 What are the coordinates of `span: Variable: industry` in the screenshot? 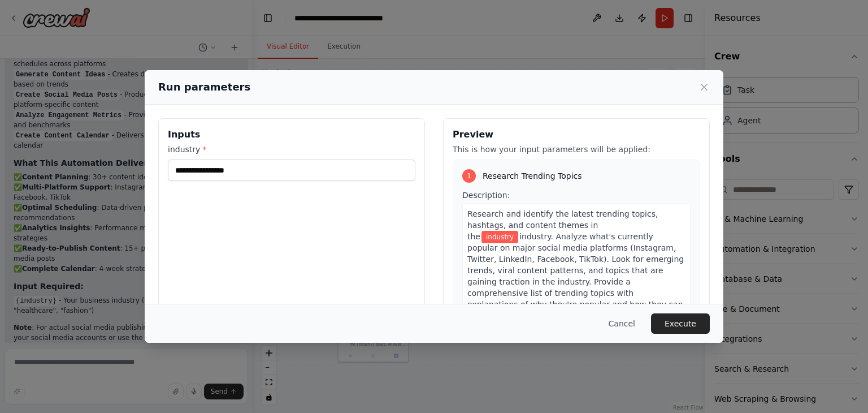 It's located at (500, 237).